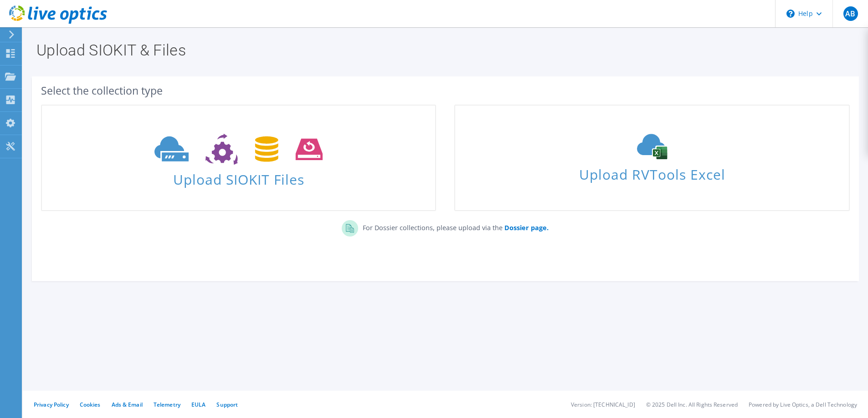  I want to click on a: Cookies, so click(90, 405).